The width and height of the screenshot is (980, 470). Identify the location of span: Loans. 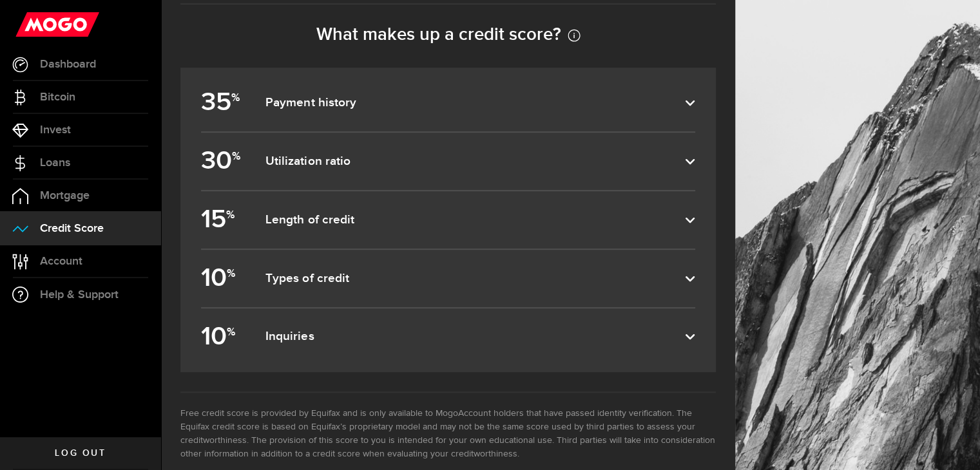
(55, 163).